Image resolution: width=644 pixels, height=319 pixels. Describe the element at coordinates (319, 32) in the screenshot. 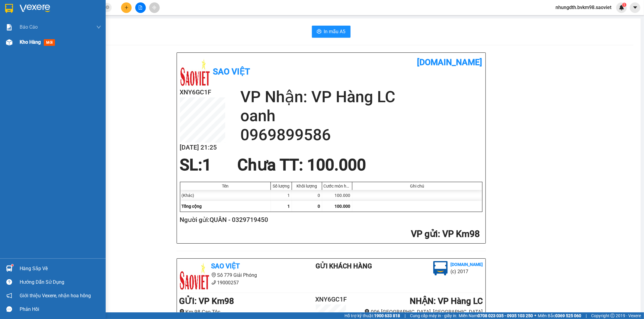

I see `span: printer` at that location.